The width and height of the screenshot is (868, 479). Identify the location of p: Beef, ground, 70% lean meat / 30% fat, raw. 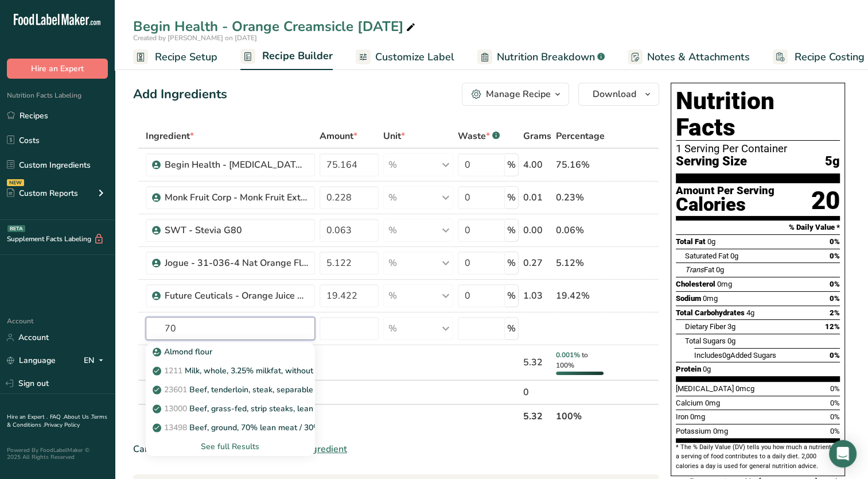
(253, 427).